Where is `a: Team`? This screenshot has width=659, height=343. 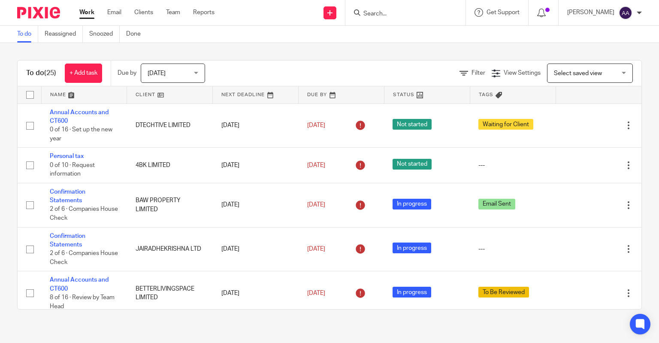 a: Team is located at coordinates (173, 12).